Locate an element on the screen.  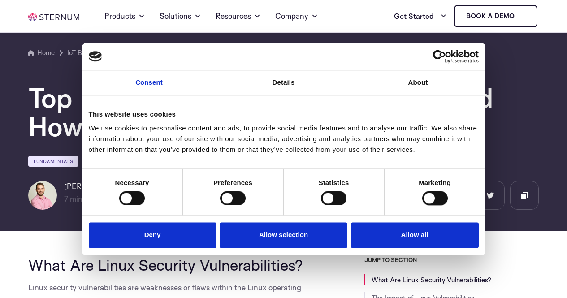
button: Allow selection is located at coordinates (283, 235).